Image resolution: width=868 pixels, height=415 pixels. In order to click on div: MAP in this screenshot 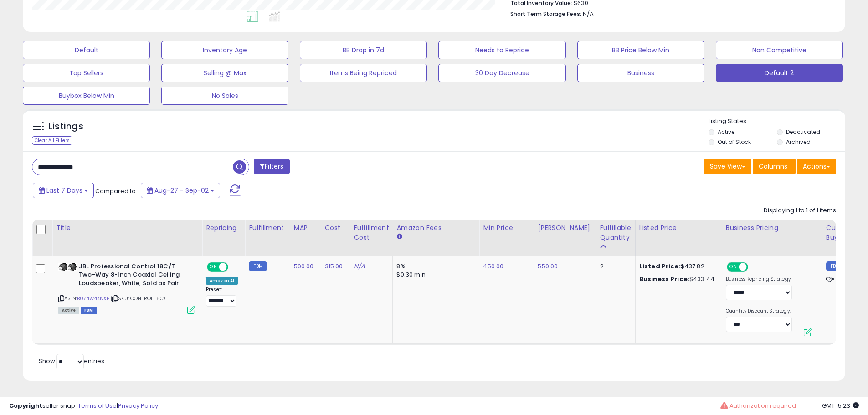, I will do `click(305, 228)`.